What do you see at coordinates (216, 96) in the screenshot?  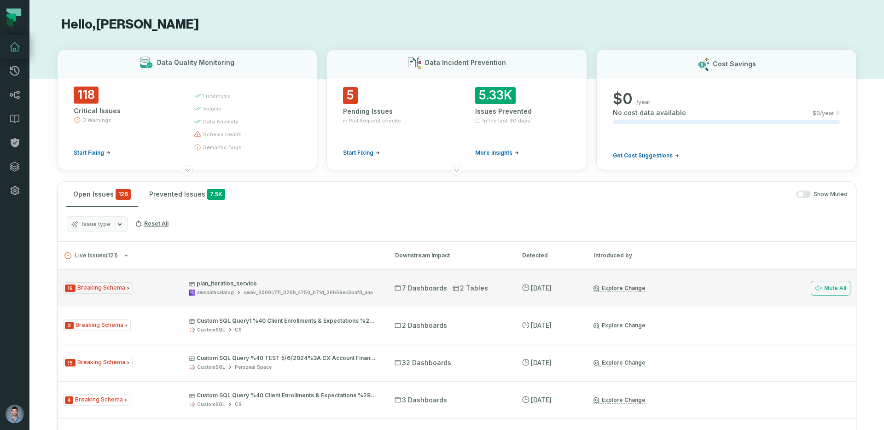 I see `span: freshness` at bounding box center [216, 96].